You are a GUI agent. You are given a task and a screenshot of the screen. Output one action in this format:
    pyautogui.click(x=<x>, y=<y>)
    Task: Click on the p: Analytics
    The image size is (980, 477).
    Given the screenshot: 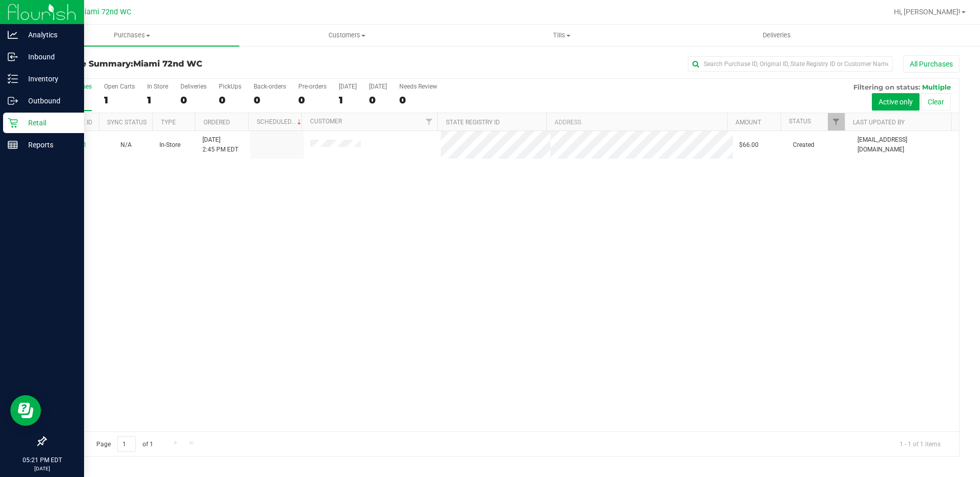 What is the action you would take?
    pyautogui.click(x=49, y=34)
    